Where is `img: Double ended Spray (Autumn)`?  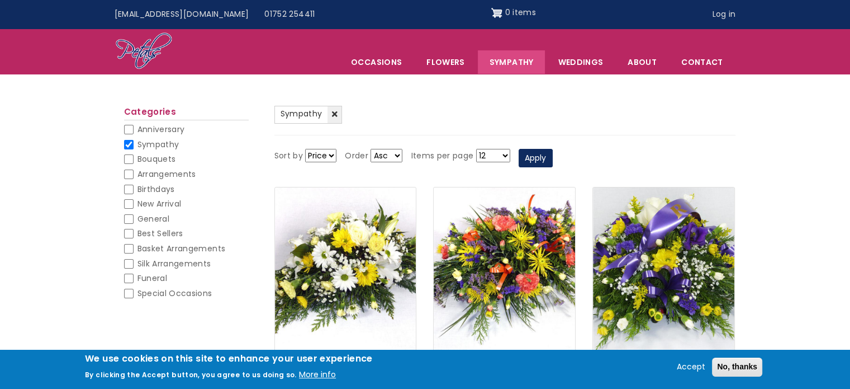 img: Double ended Spray (Autumn) is located at coordinates (504, 269).